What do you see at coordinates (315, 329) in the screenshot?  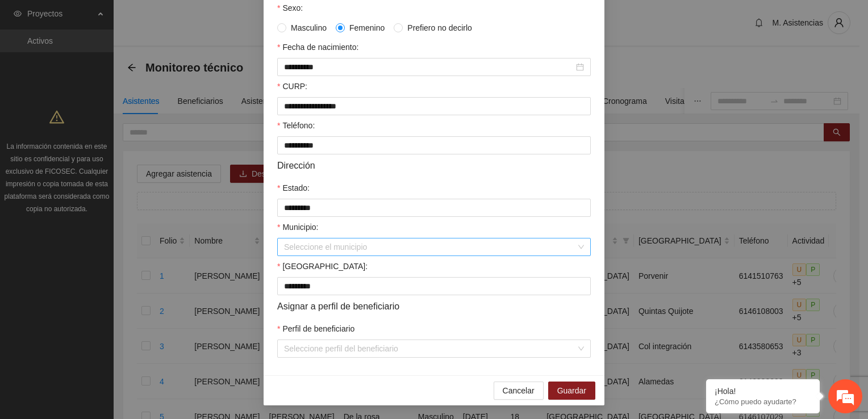 I see `label: Perfil de beneficiario` at bounding box center [315, 329].